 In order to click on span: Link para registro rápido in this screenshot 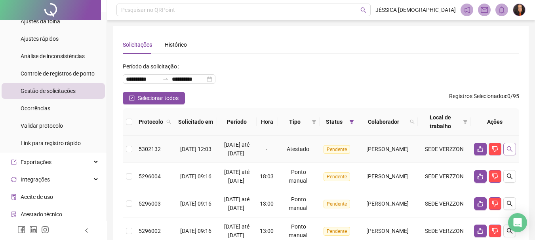, I will do `click(51, 143)`.